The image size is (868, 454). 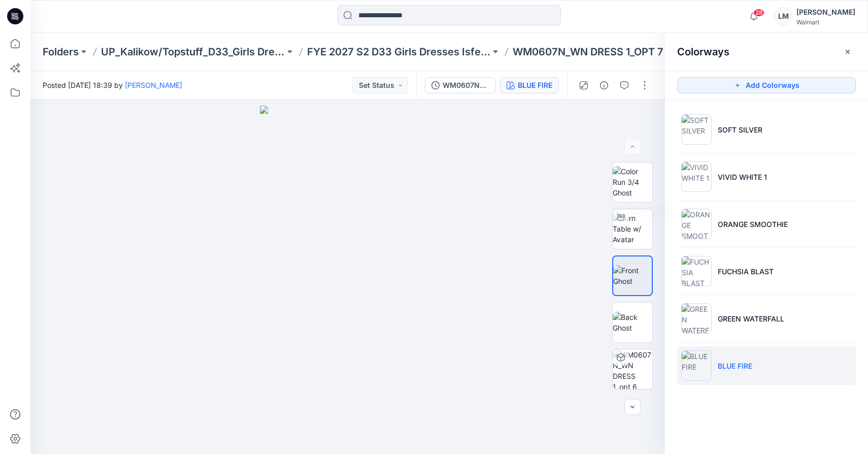 I want to click on img: ORANGE SMOOTHIE, so click(x=696, y=224).